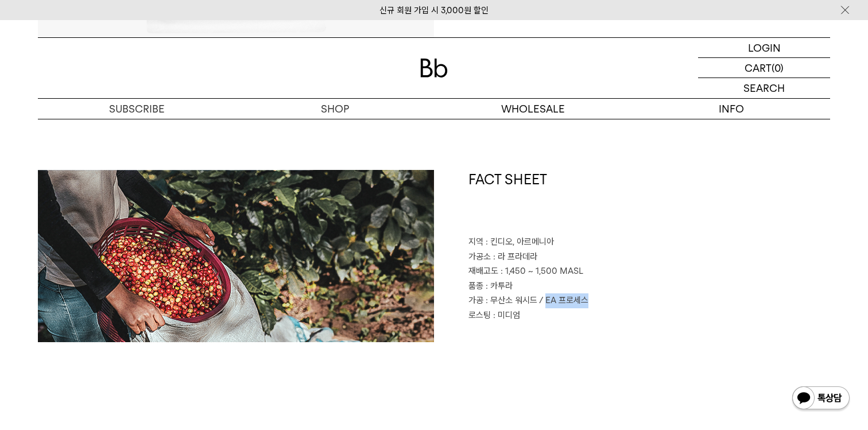  What do you see at coordinates (758, 68) in the screenshot?
I see `p: CART` at bounding box center [758, 68].